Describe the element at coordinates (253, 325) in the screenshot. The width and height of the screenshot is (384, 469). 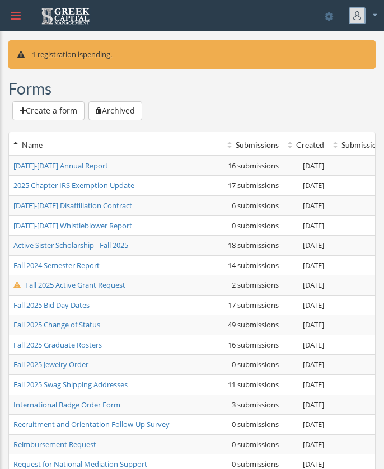
I see `span: 49 submissions` at that location.